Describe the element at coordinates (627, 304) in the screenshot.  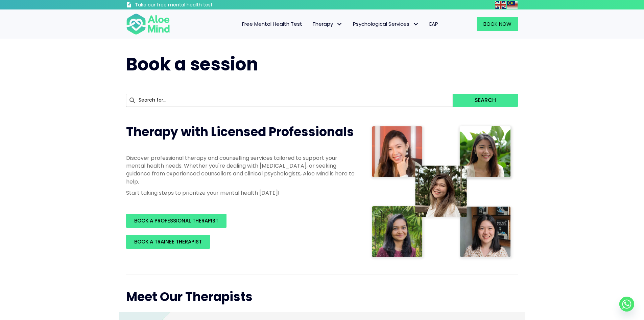
I see `a: Whatsapp` at that location.